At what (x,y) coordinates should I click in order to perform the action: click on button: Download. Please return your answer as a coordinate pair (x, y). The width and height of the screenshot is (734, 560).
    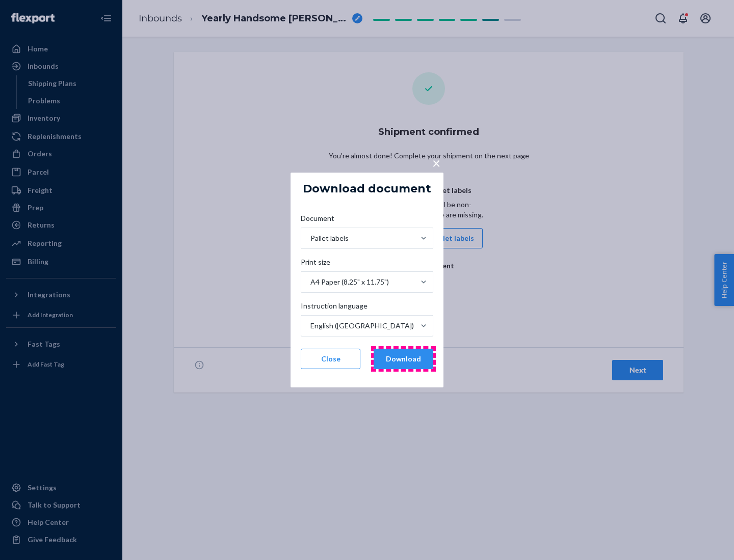
    Looking at the image, I should click on (403, 359).